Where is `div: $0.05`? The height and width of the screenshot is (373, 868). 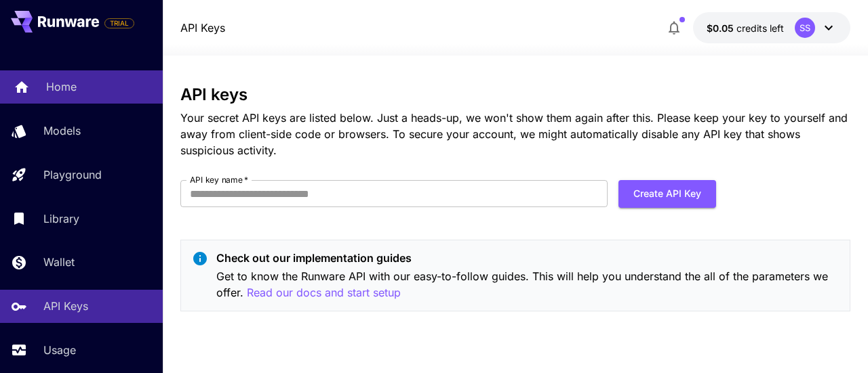 div: $0.05 is located at coordinates (745, 27).